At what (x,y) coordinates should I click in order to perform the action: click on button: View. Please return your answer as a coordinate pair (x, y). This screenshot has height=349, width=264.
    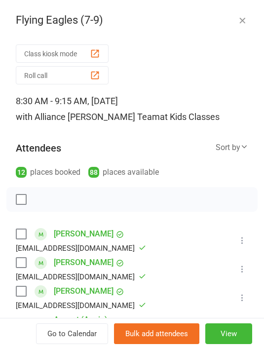
    Looking at the image, I should click on (229, 334).